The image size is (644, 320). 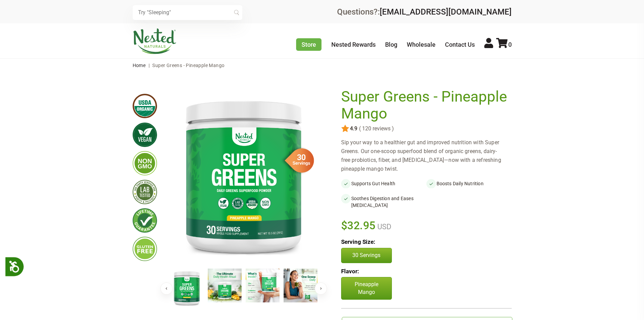 What do you see at coordinates (383, 227) in the screenshot?
I see `span: USD` at bounding box center [383, 227].